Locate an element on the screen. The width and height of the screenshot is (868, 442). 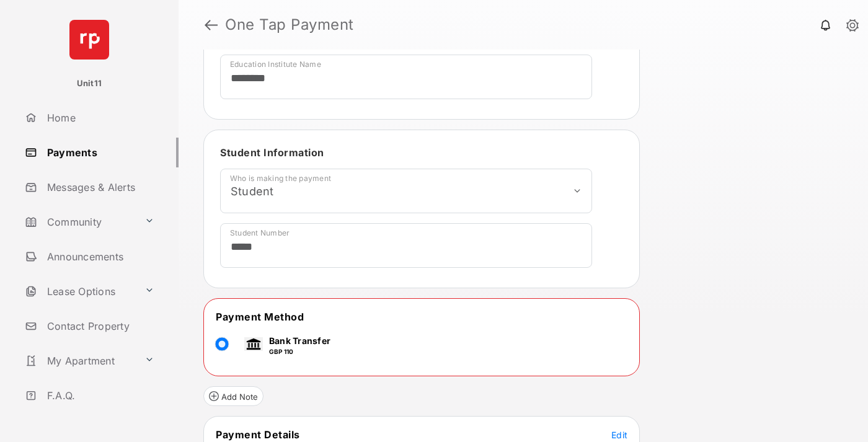
a: F.A.Q. is located at coordinates (99, 396).